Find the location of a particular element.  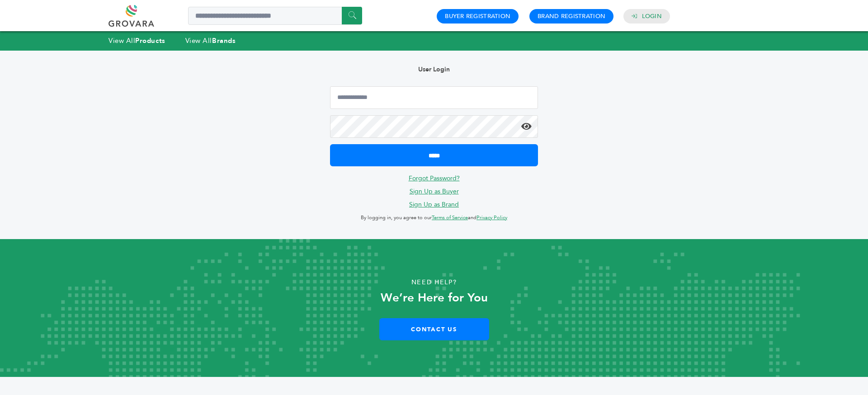

a: Contact Us is located at coordinates (434, 328).